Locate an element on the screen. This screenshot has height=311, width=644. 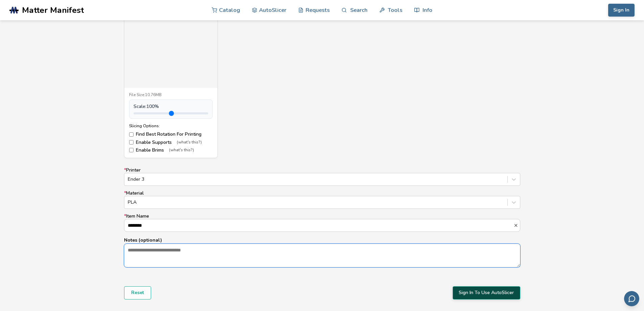
p: Notes (optional) is located at coordinates (322, 240).